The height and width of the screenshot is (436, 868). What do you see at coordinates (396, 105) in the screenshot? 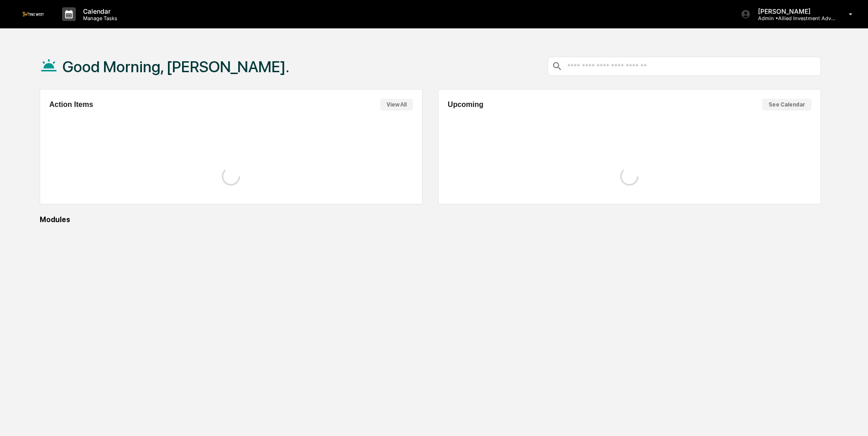
I see `button: View All` at bounding box center [396, 105].